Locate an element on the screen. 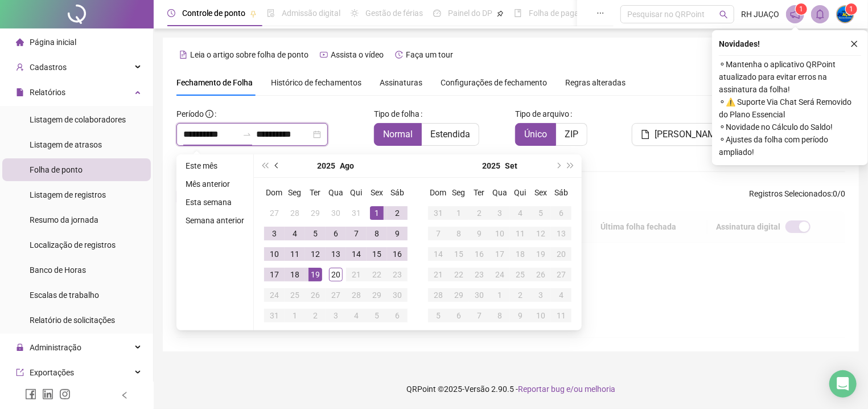 Image resolution: width=868 pixels, height=409 pixels. span: home is located at coordinates (20, 42).